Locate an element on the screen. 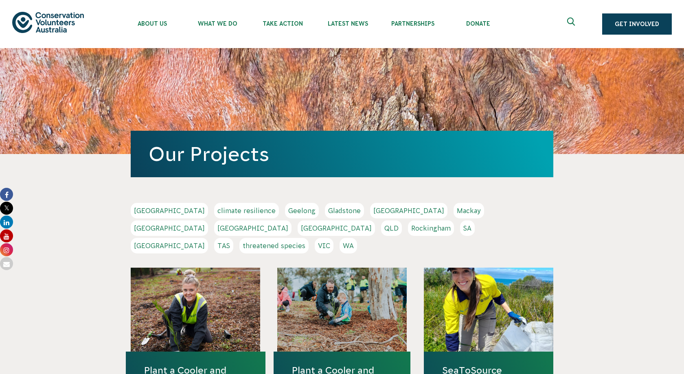  a: TAS is located at coordinates (224, 245).